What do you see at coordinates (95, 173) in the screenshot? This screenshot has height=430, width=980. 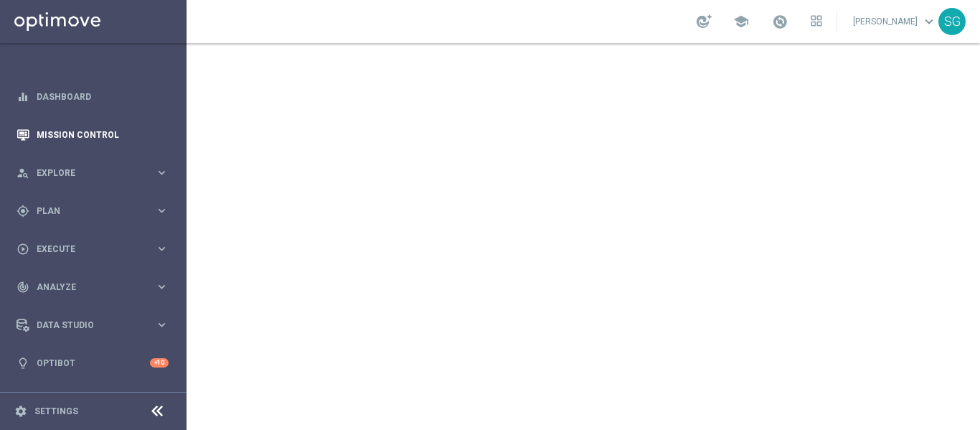 I see `span: Explore` at bounding box center [95, 173].